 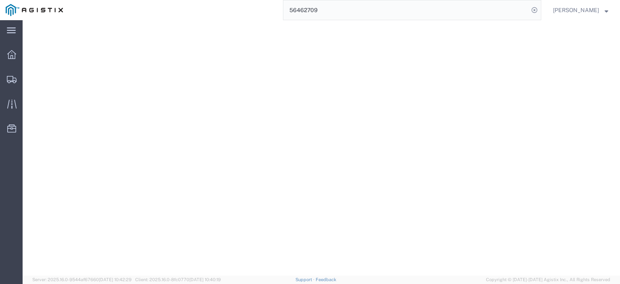 I want to click on a: Feedback, so click(x=326, y=279).